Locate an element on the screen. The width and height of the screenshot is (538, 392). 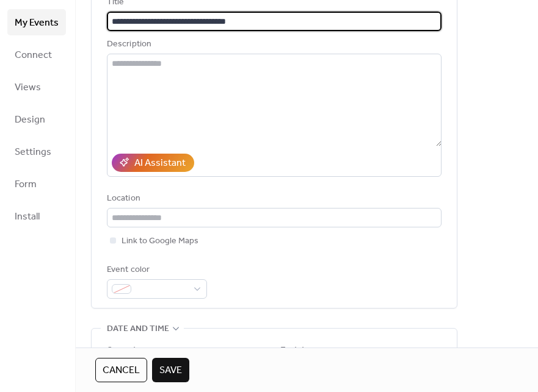
a: Design is located at coordinates (37, 119).